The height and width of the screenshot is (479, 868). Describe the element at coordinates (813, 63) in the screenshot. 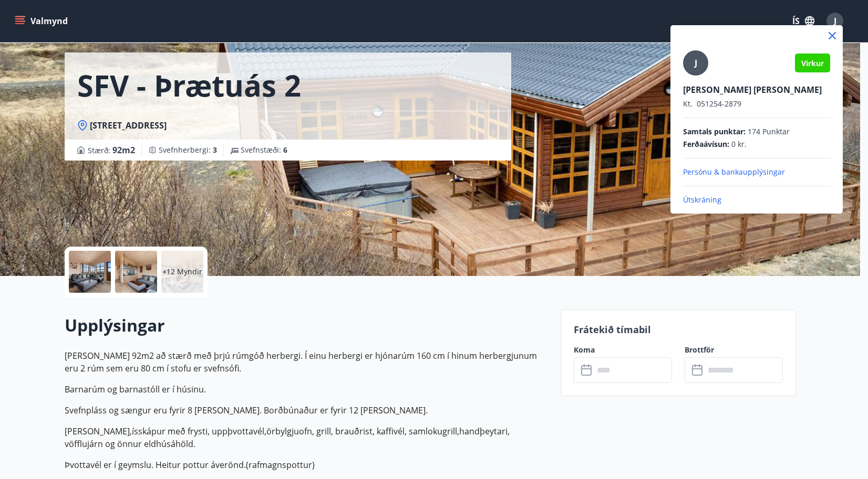

I see `span: Virkur` at that location.